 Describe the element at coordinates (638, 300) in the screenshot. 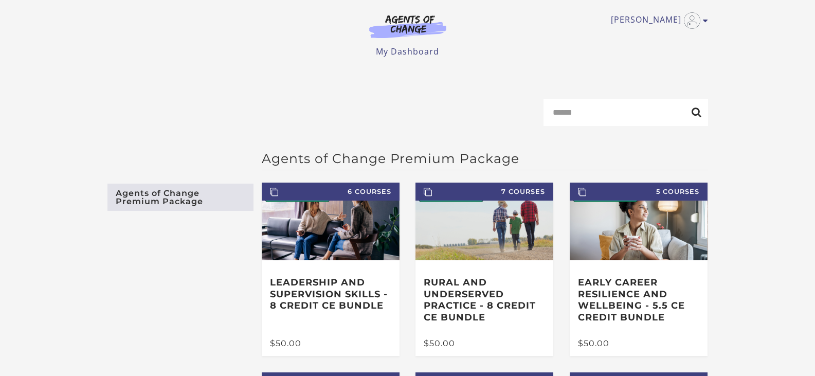

I see `h3: Early Career Resilience and Wellbeing - 5.5 CE Credit Bundle` at that location.